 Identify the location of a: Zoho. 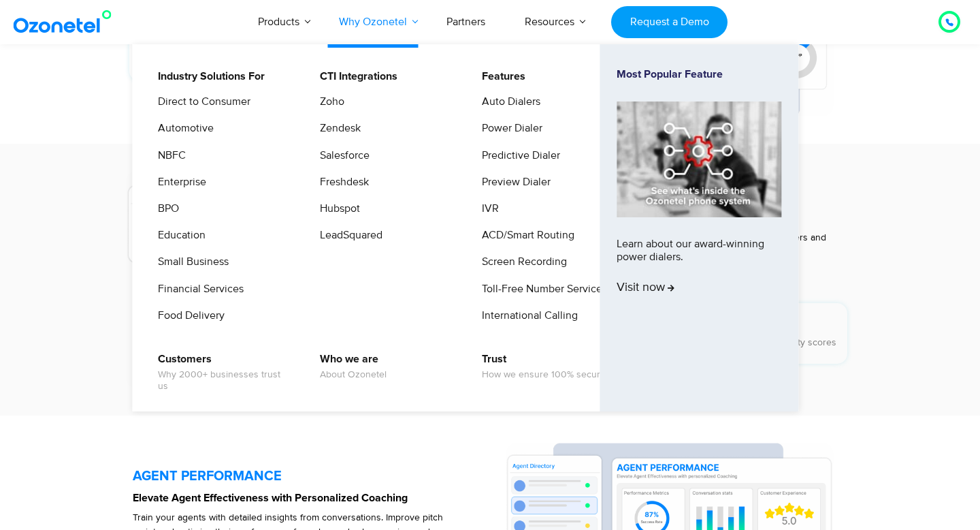
(329, 101).